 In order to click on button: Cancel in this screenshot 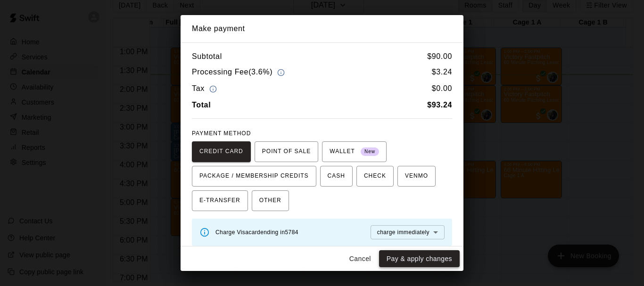, I will do `click(360, 259)`.